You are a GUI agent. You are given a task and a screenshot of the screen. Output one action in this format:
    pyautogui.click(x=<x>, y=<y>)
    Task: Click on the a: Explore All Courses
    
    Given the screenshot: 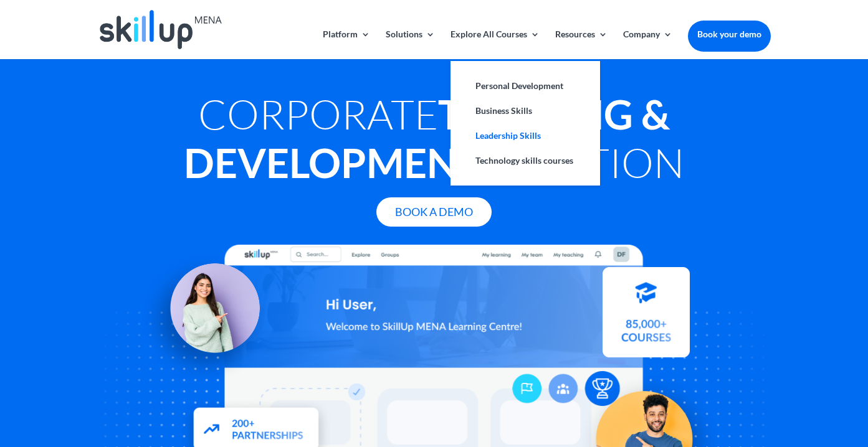 What is the action you would take?
    pyautogui.click(x=495, y=44)
    